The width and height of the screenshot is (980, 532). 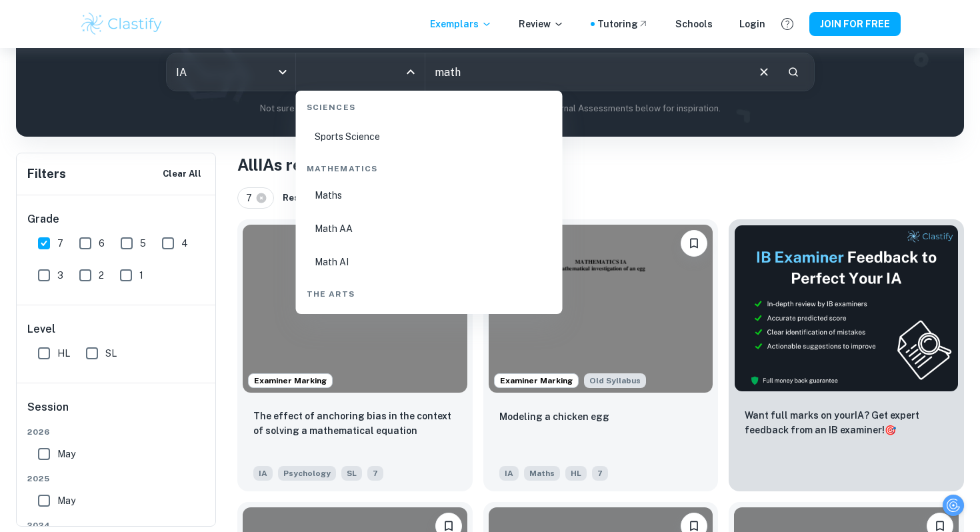 I want to click on div: The Arts, so click(x=429, y=292).